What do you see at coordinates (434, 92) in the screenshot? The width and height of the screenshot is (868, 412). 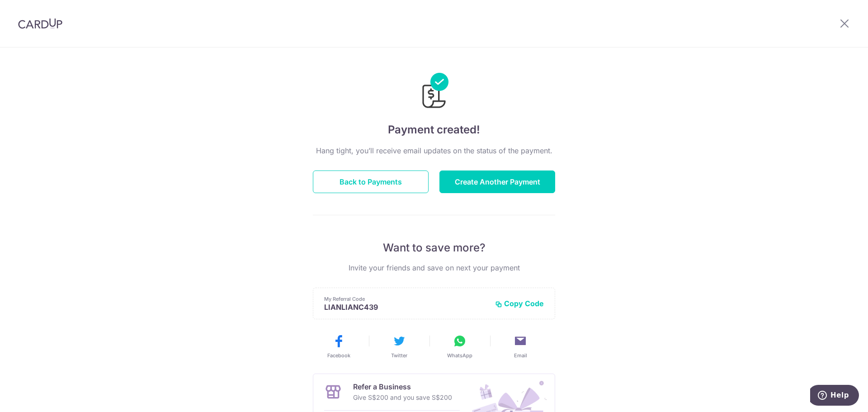 I see `img: Payments` at bounding box center [434, 92].